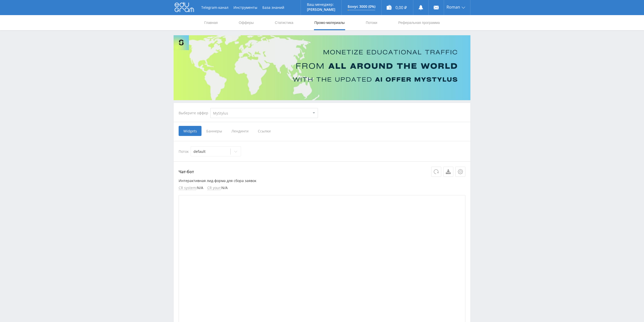  Describe the element at coordinates (321, 5) in the screenshot. I see `p: Ваш менеджер:` at that location.